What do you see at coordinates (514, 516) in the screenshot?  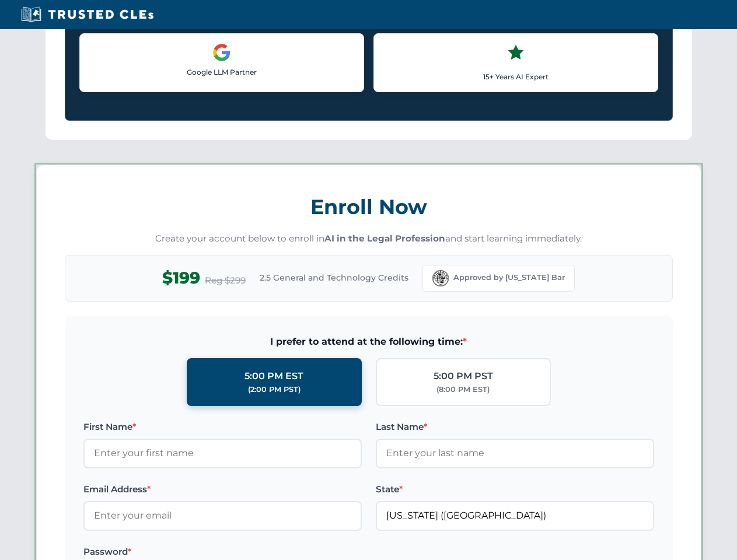 I see `input: Florida (FL)` at bounding box center [514, 516].